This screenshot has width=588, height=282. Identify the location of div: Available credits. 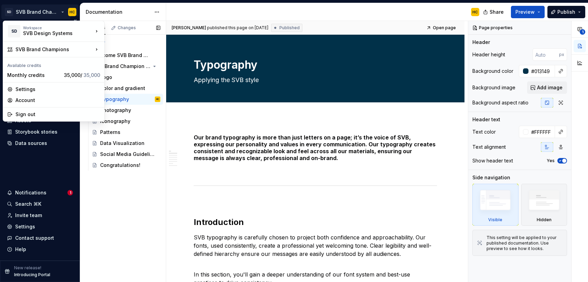
(54, 64).